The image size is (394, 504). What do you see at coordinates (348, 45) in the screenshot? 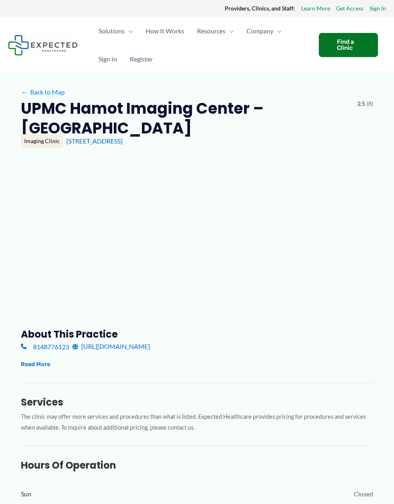
I see `div: Find a Clinic` at bounding box center [348, 45].